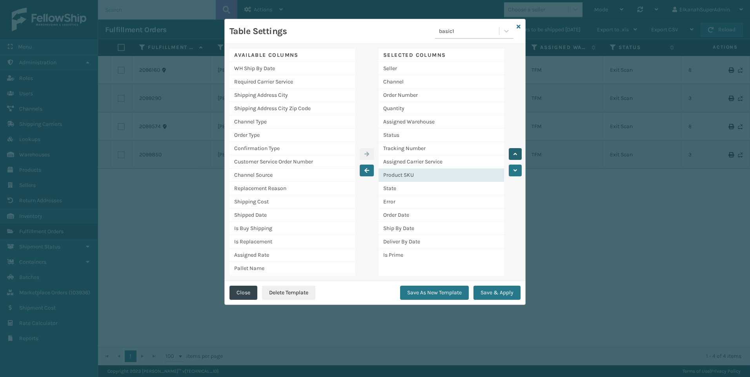 This screenshot has width=750, height=377. What do you see at coordinates (292, 69) in the screenshot?
I see `div: WH Ship By Date` at bounding box center [292, 69].